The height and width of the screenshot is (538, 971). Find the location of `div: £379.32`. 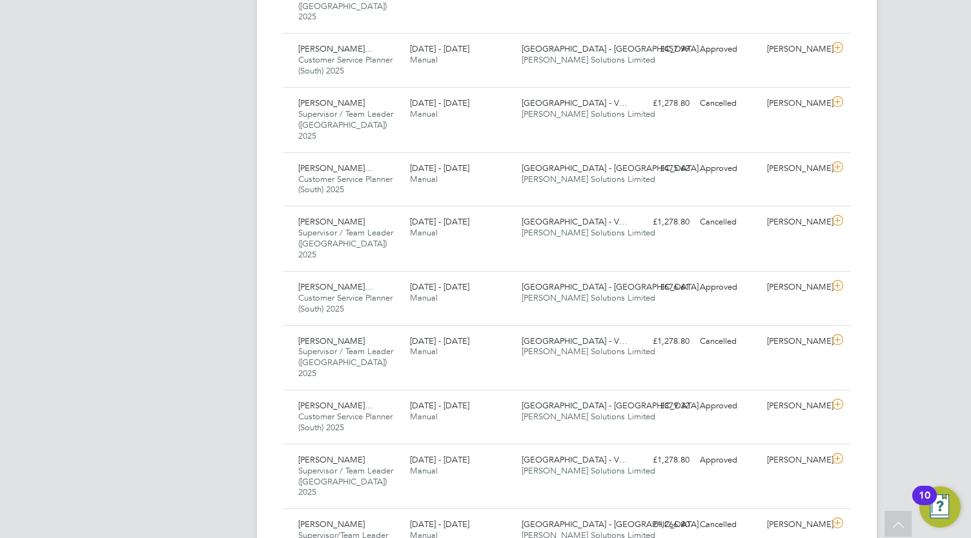

div: £379.32 is located at coordinates (661, 406).